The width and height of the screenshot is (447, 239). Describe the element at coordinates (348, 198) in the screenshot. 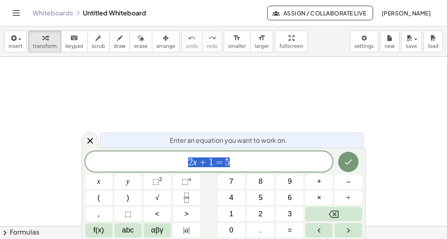

I see `button: Divide` at that location.